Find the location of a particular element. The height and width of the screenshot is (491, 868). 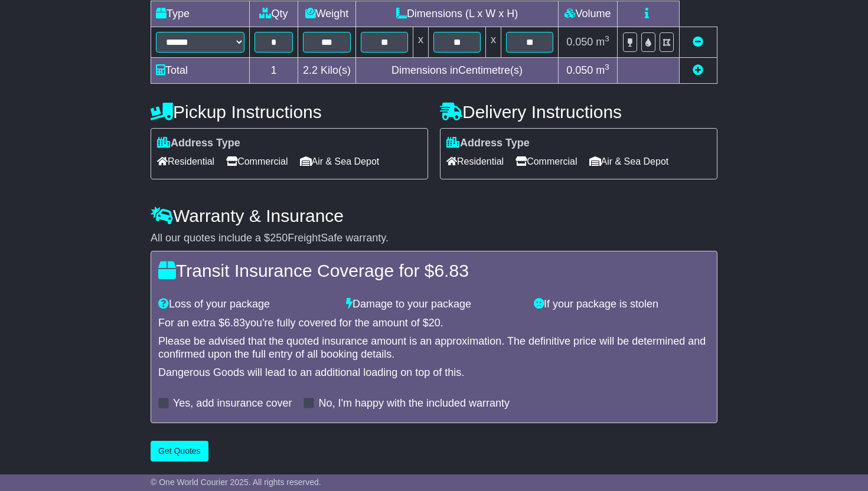

div: Loss of your package is located at coordinates (246, 304).